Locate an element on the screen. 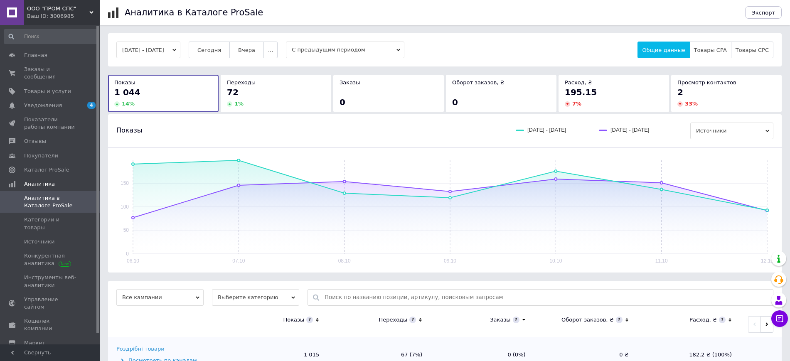 This screenshot has width=790, height=361. button: Вчера is located at coordinates (246, 50).